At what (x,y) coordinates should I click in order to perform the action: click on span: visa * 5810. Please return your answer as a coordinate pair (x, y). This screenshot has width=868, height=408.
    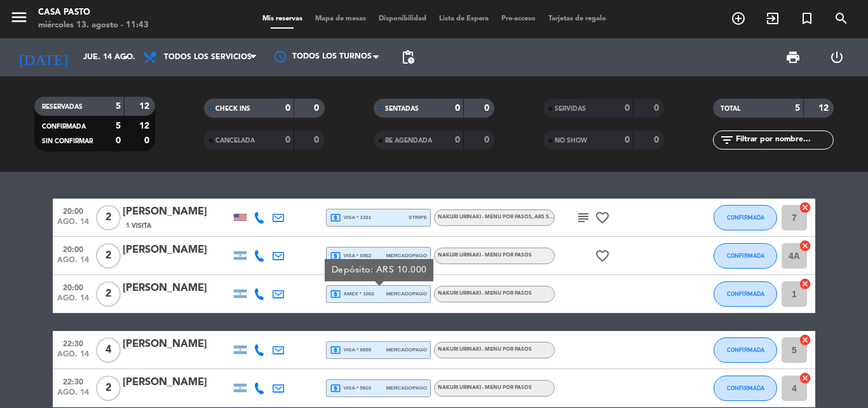
    Looking at the image, I should click on (350, 388).